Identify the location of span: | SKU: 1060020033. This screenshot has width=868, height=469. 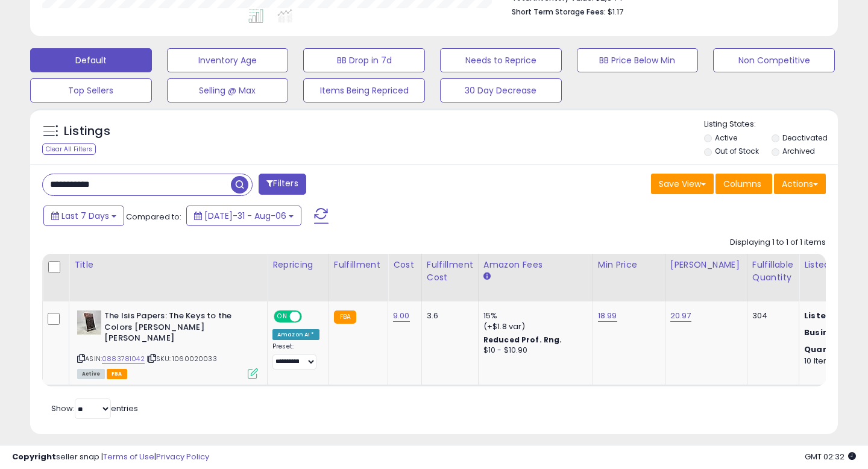
(182, 359).